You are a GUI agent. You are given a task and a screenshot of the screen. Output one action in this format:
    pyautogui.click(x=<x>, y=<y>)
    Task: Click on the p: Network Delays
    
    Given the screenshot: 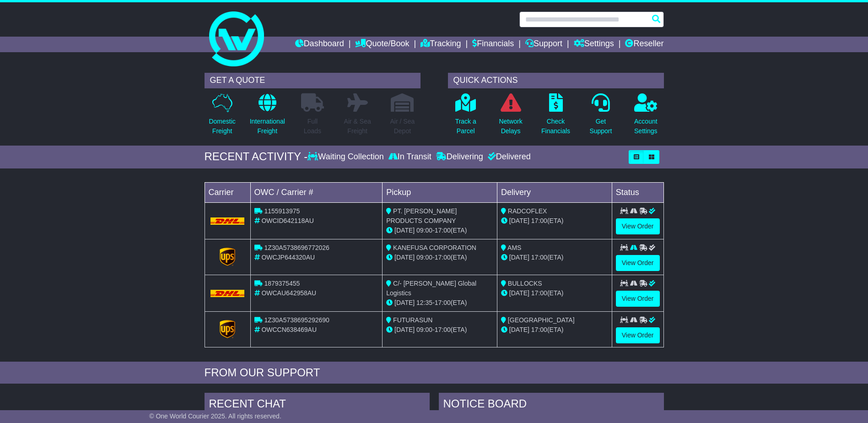 What is the action you would take?
    pyautogui.click(x=510, y=126)
    